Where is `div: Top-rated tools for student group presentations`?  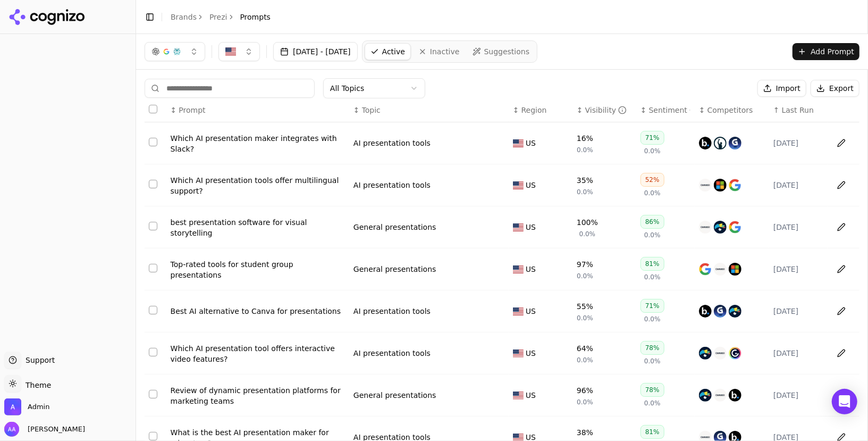
div: Top-rated tools for student group presentations is located at coordinates (258, 270).